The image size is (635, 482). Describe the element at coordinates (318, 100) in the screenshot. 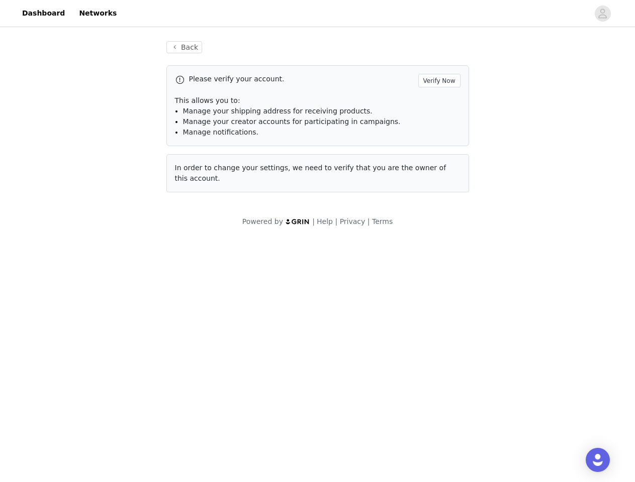

I see `p: This allows you to:` at that location.